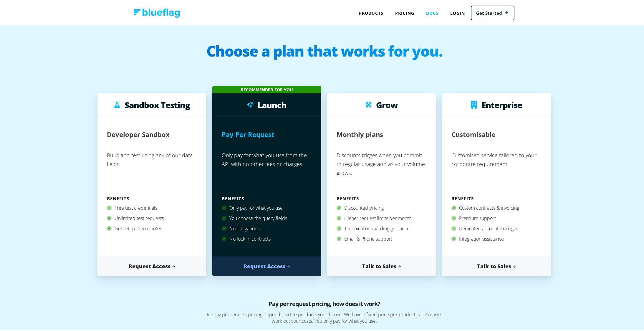  What do you see at coordinates (267, 237) in the screenshot?
I see `div: No lock in contracts` at bounding box center [267, 237].